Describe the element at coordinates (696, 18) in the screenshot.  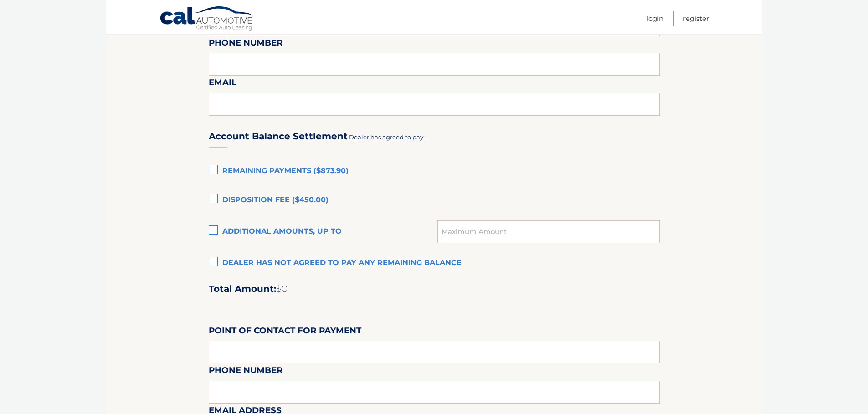
I see `a: Register` at that location.